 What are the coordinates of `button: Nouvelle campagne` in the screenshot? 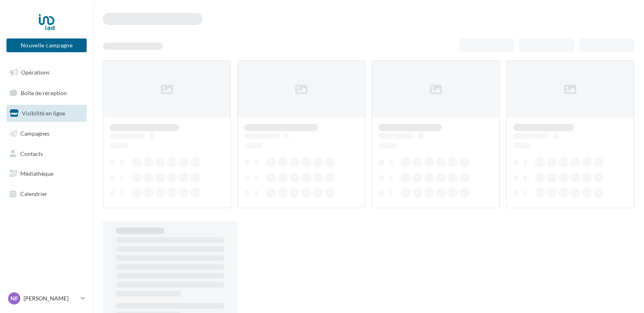 It's located at (46, 45).